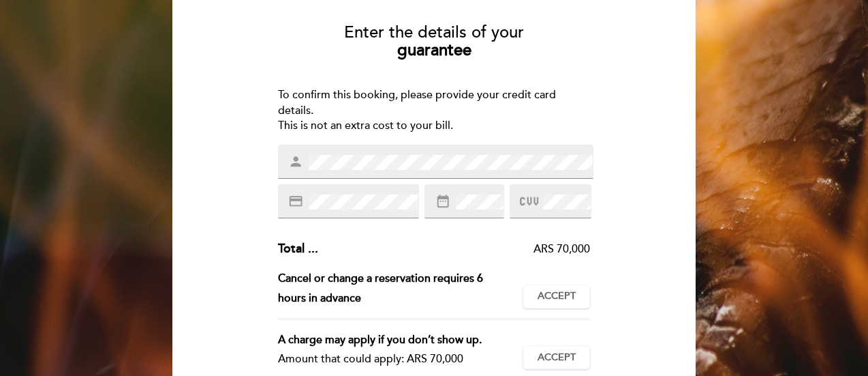 This screenshot has width=868, height=376. Describe the element at coordinates (296, 162) in the screenshot. I see `i: person` at that location.